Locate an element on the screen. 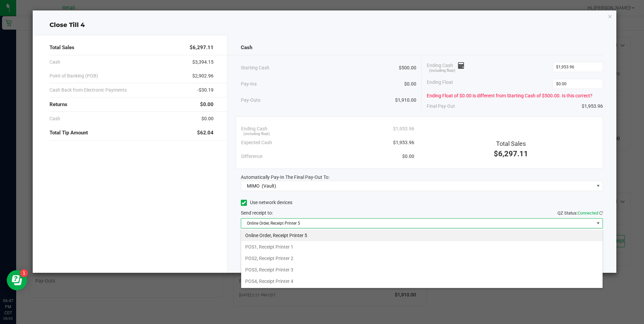 The width and height of the screenshot is (644, 324). span: QZ Status: is located at coordinates (580, 213).